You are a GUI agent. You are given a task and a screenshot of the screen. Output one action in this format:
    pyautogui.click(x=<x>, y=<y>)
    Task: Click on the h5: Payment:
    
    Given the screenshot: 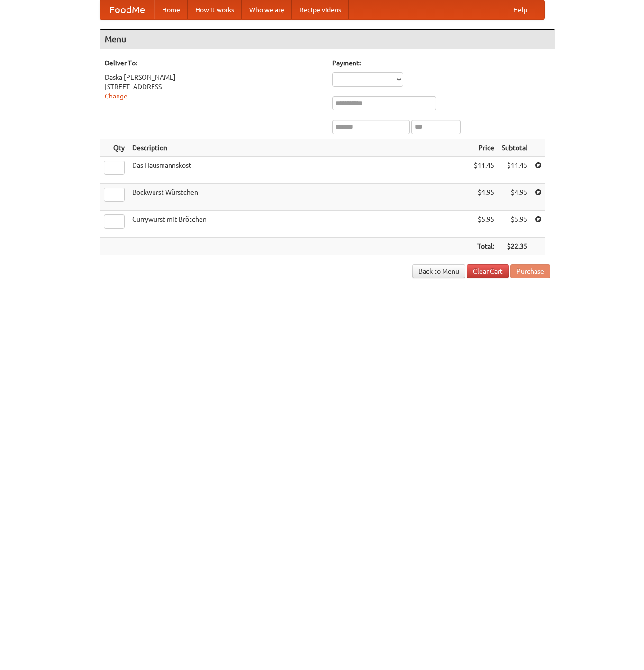 What is the action you would take?
    pyautogui.click(x=441, y=63)
    